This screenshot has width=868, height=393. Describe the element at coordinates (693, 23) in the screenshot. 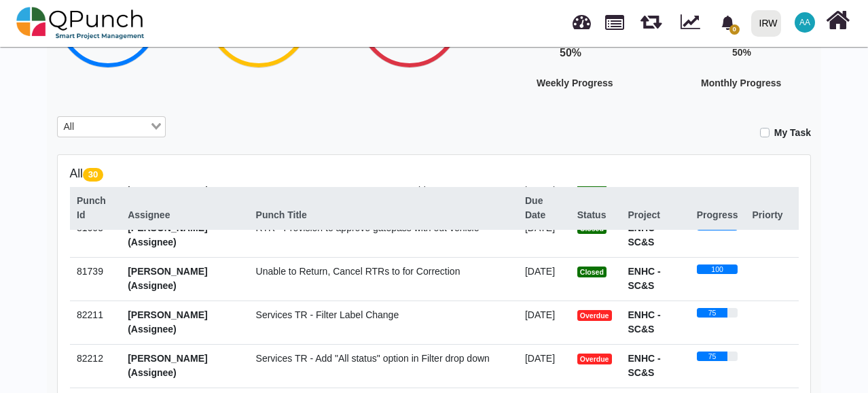

I see `div: Dynamic Report` at that location.